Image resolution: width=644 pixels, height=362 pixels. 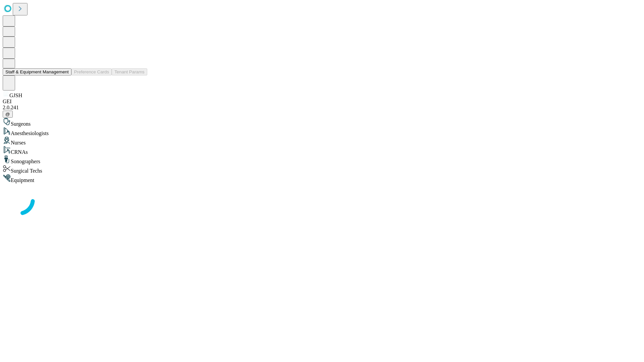 What do you see at coordinates (322, 132) in the screenshot?
I see `div: Anesthesiologists` at bounding box center [322, 132].